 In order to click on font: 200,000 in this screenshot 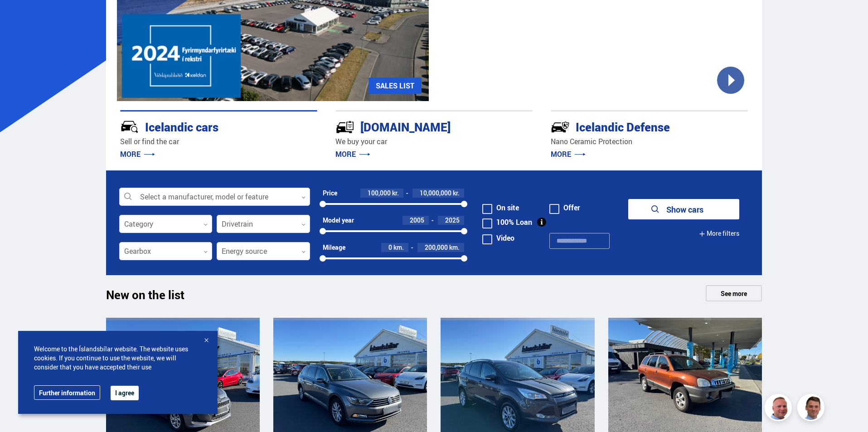, I will do `click(436, 247)`.